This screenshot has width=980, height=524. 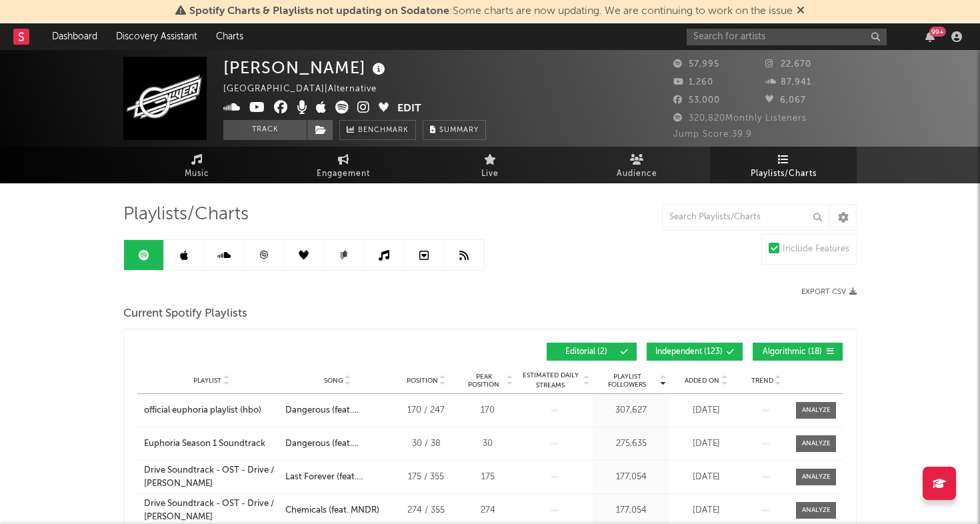 I want to click on span: : Some charts are now updating. We are continuing to work on the issue, so click(x=490, y=11).